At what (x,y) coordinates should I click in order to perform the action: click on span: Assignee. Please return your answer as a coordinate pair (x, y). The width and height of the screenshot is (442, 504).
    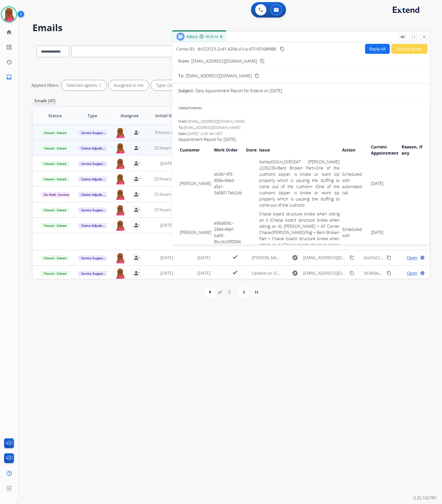
    Looking at the image, I should click on (130, 116).